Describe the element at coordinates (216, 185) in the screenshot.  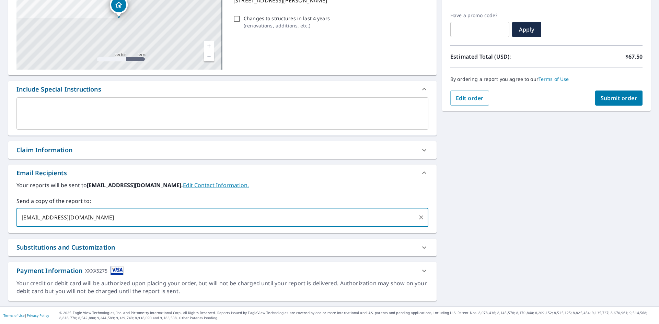
I see `a: EditContactInfo` at that location.